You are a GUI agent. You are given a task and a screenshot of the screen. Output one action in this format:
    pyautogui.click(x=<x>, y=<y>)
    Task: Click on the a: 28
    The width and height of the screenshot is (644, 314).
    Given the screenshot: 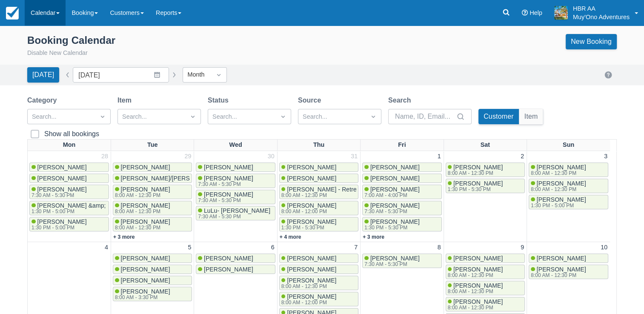 What is the action you would take?
    pyautogui.click(x=105, y=157)
    